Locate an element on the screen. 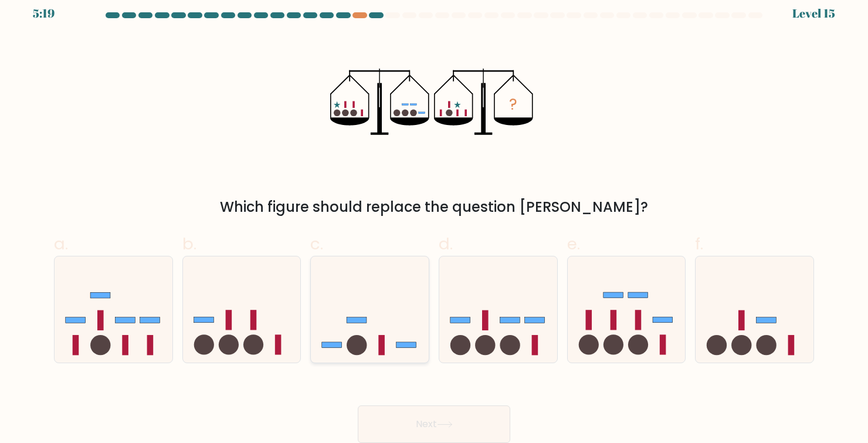  span: a. is located at coordinates (61, 244).